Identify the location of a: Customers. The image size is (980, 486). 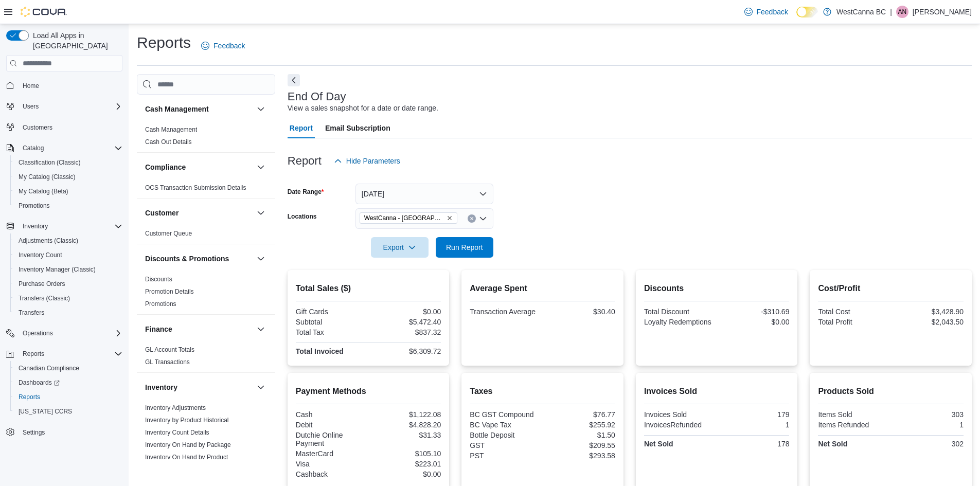
(38, 128).